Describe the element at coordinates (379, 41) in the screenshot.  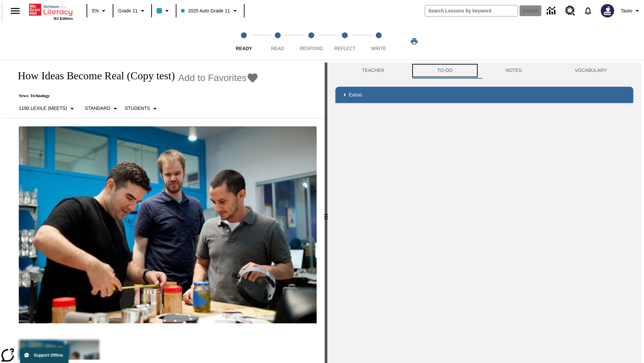
I see `button: Write step 5 of 5` at that location.